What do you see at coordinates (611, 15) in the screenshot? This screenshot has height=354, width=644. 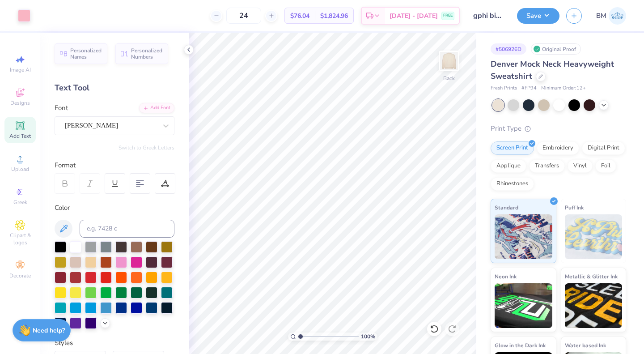 I see `a: BM` at bounding box center [611, 15].